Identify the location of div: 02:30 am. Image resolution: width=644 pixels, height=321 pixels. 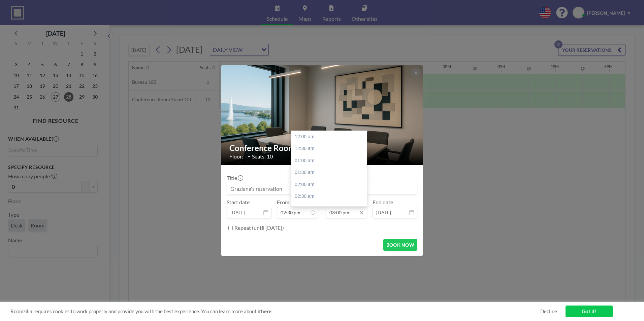
(331, 197).